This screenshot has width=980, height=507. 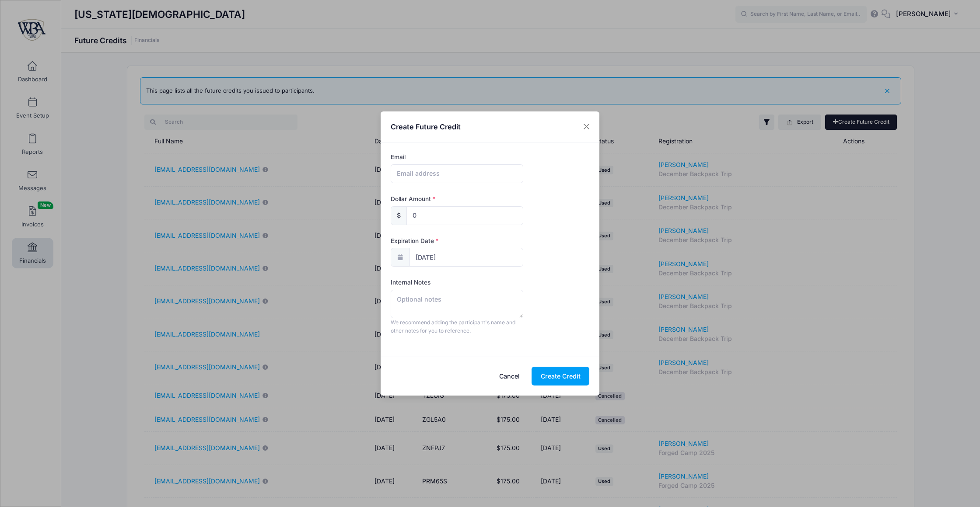 I want to click on input: Email address, so click(x=457, y=173).